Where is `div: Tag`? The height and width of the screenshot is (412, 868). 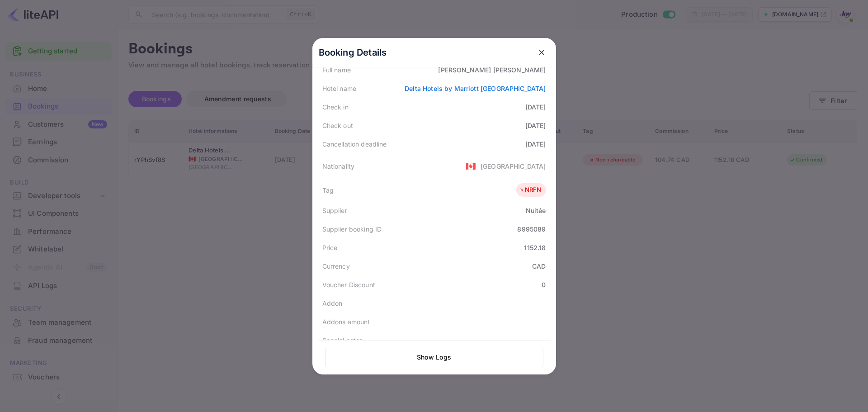
div: Tag is located at coordinates (327, 190).